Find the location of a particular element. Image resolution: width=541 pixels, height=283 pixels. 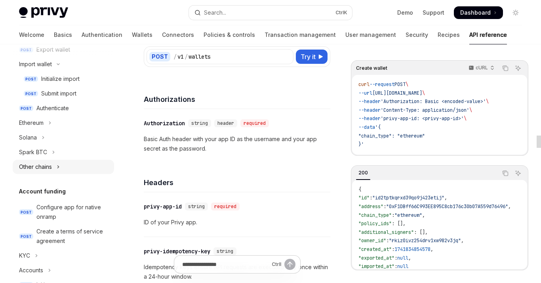

span: "ethereum" is located at coordinates (408, 215).